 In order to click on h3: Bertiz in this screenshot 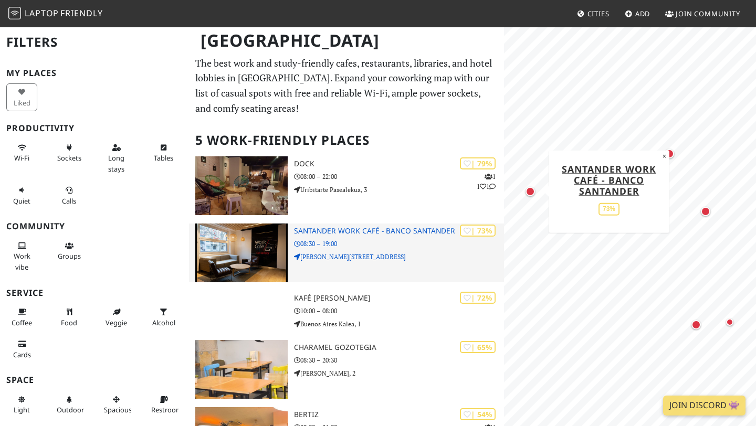, I will do `click(399, 415)`.